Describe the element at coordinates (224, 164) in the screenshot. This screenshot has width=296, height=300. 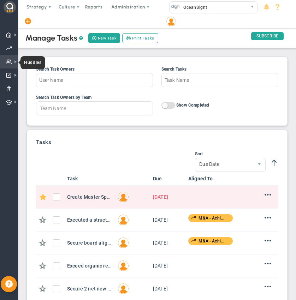
I see `span: Due Date` at that location.